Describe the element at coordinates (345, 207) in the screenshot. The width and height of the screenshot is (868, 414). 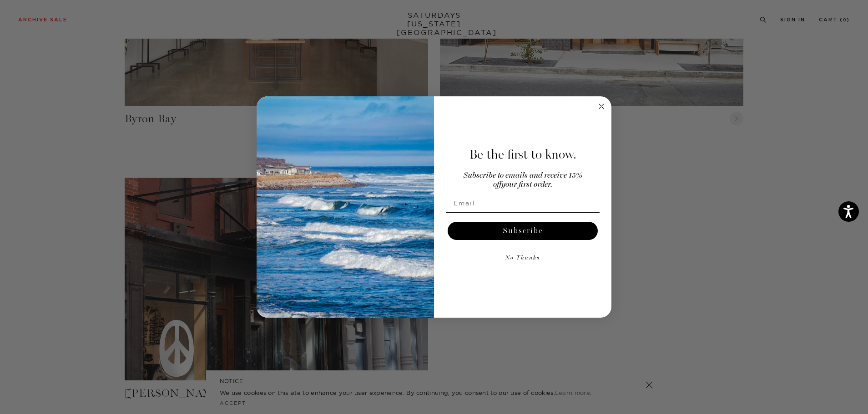
I see `img: 125c788d-000d-4f3e-b05a-1b92b2a23ec9.jpeg` at that location.